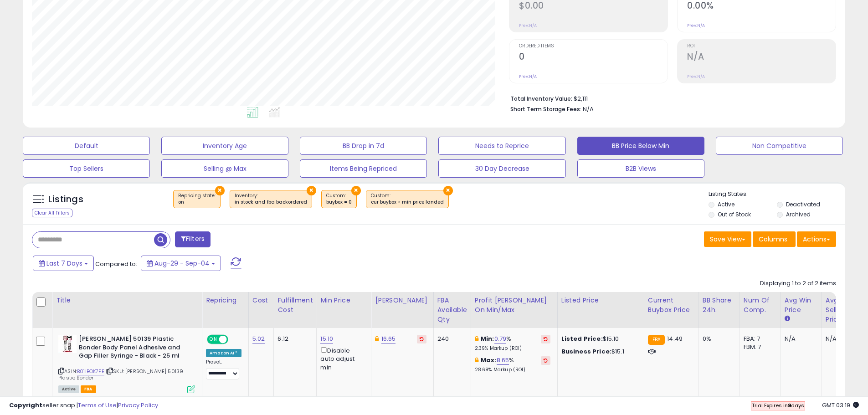 The width and height of the screenshot is (868, 415). What do you see at coordinates (271, 199) in the screenshot?
I see `span: Inventory :` at bounding box center [271, 199].